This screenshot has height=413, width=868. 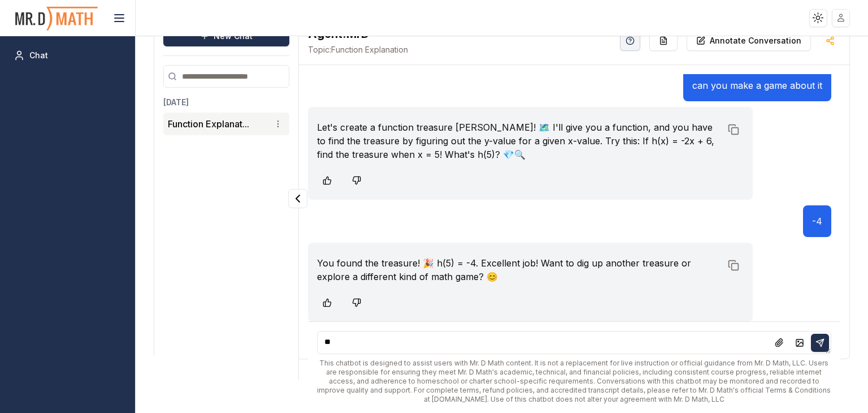 I want to click on span: Chat, so click(x=38, y=55).